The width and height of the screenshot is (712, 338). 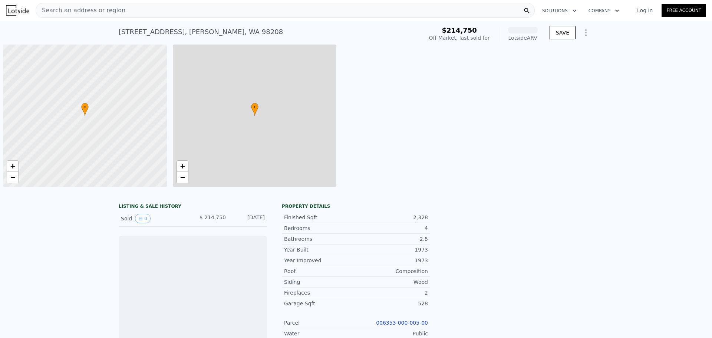 I want to click on div: Garage Sqft, so click(x=320, y=303).